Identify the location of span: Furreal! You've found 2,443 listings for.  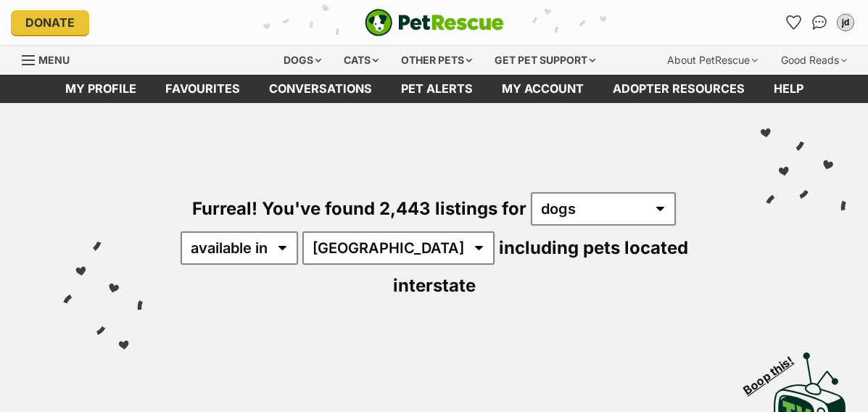
(359, 208).